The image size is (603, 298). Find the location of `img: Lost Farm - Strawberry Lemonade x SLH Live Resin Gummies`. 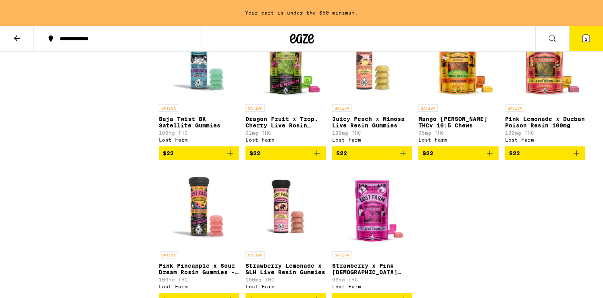

img: Lost Farm - Strawberry Lemonade x SLH Live Resin Gummies is located at coordinates (286, 207).